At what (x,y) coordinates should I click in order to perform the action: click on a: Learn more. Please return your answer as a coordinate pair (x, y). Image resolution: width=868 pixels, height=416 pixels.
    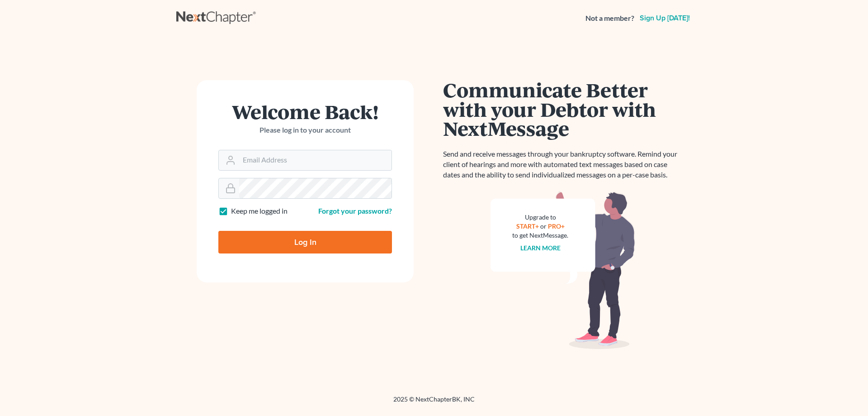
    Looking at the image, I should click on (540, 247).